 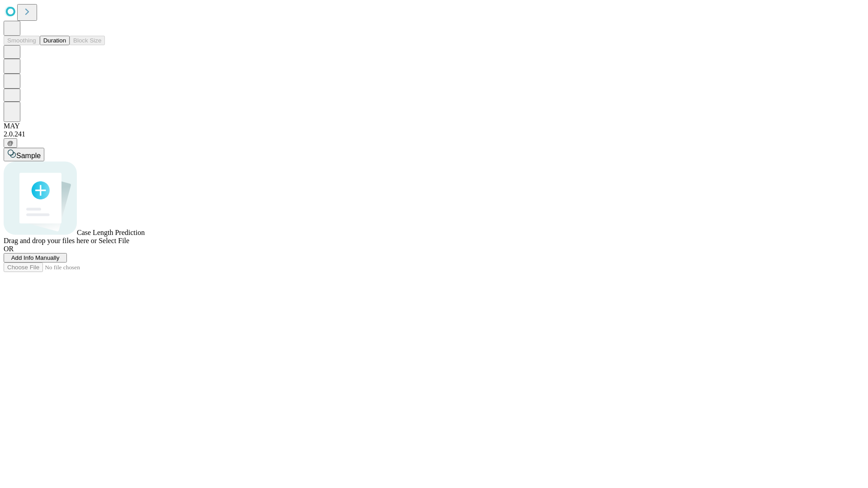 What do you see at coordinates (35, 258) in the screenshot?
I see `span: Add Info Manually` at bounding box center [35, 258].